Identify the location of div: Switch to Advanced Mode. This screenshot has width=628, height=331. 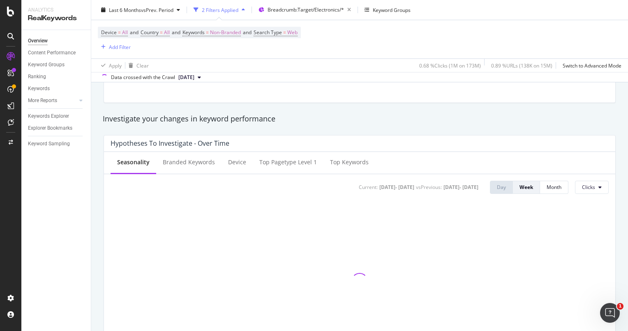
(592, 65).